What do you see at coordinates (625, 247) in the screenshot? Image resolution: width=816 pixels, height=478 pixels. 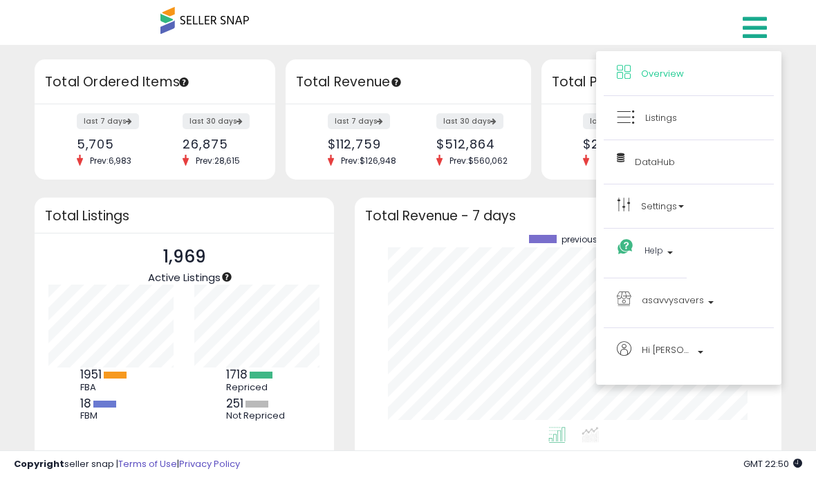 I see `i: Get Help` at bounding box center [625, 247].